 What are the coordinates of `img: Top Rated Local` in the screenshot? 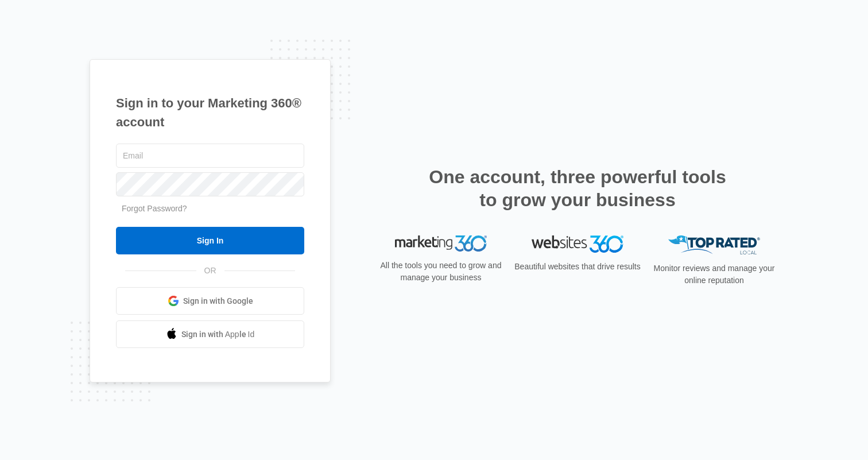 It's located at (714, 244).